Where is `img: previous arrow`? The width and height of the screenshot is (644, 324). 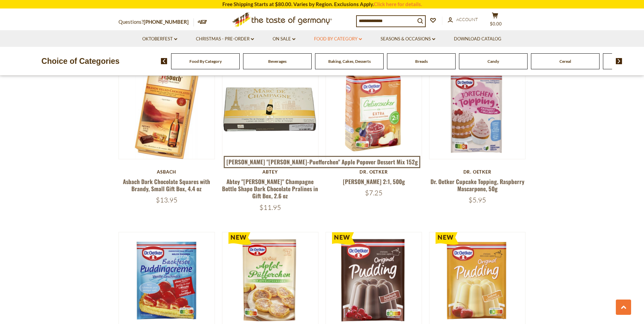 img: previous arrow is located at coordinates (164, 61).